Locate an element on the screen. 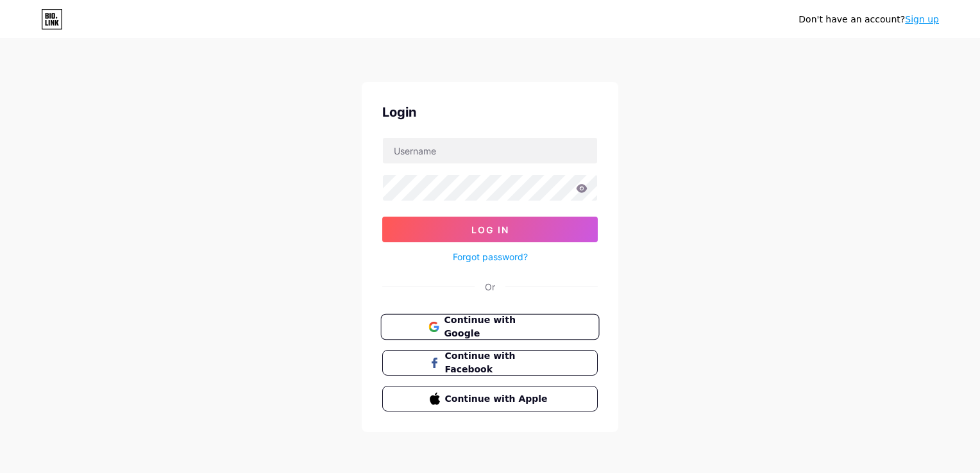  span: Log In is located at coordinates (490, 230).